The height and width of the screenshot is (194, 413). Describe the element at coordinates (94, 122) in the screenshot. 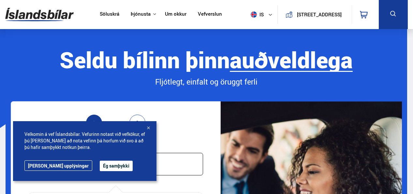

I see `span: 1` at that location.